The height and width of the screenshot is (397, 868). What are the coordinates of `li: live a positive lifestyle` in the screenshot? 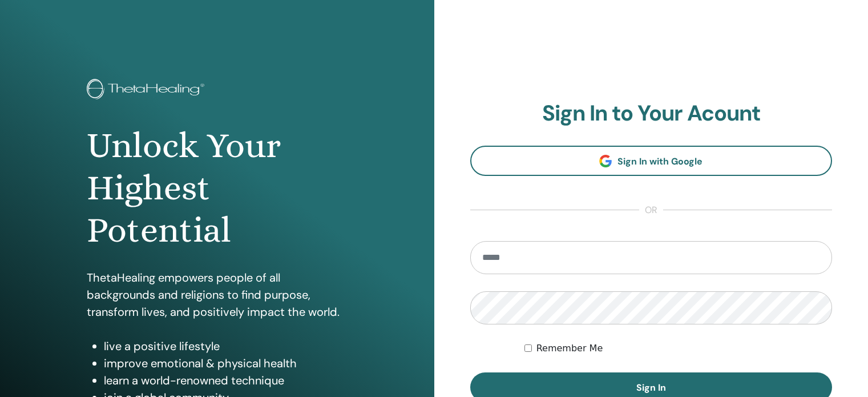 It's located at (225, 346).